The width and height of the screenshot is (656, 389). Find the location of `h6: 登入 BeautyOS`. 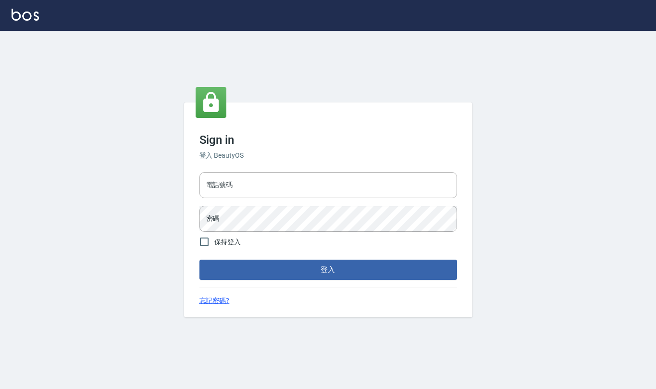

h6: 登入 BeautyOS is located at coordinates (328, 155).